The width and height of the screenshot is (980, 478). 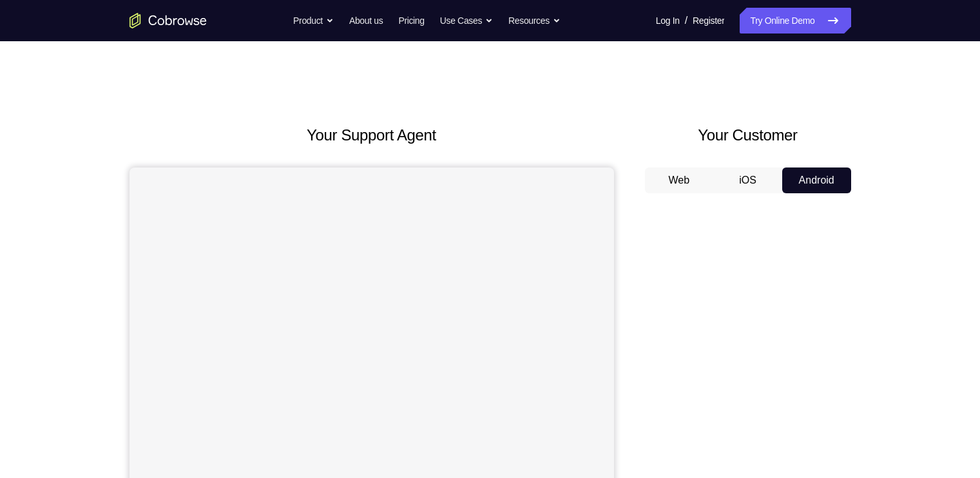 I want to click on button: Use Cases, so click(x=467, y=21).